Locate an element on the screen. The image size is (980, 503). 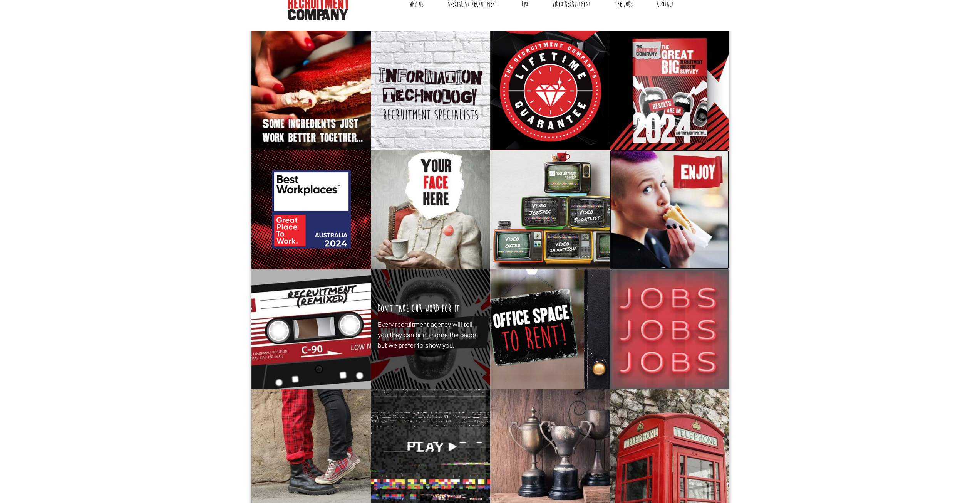
p: Every recruitment agency will tell you they can bring home the bacon but we prefer to show you. is located at coordinates (431, 335).